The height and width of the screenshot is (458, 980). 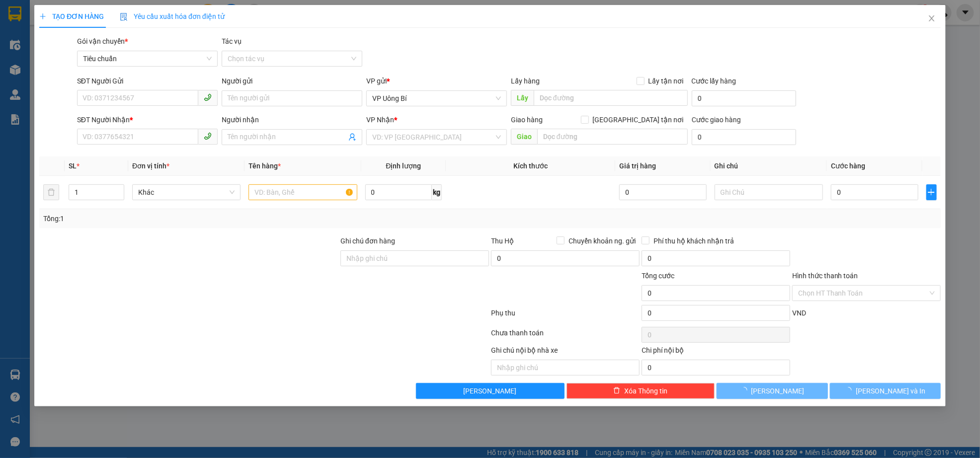 I want to click on span: Tổng cước, so click(x=658, y=276).